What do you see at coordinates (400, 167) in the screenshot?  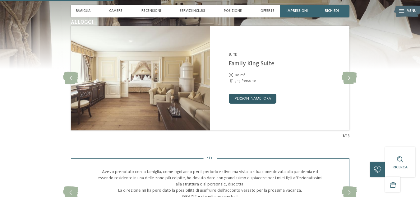 I see `span: Ricerca` at bounding box center [400, 167].